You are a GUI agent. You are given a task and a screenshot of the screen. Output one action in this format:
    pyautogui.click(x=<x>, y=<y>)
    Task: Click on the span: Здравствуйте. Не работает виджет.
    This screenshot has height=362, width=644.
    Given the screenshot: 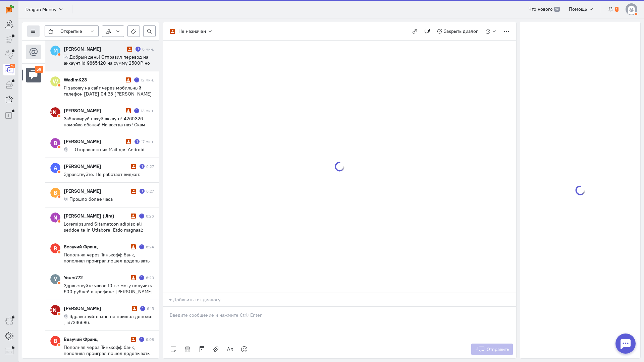 What is the action you would take?
    pyautogui.click(x=102, y=175)
    